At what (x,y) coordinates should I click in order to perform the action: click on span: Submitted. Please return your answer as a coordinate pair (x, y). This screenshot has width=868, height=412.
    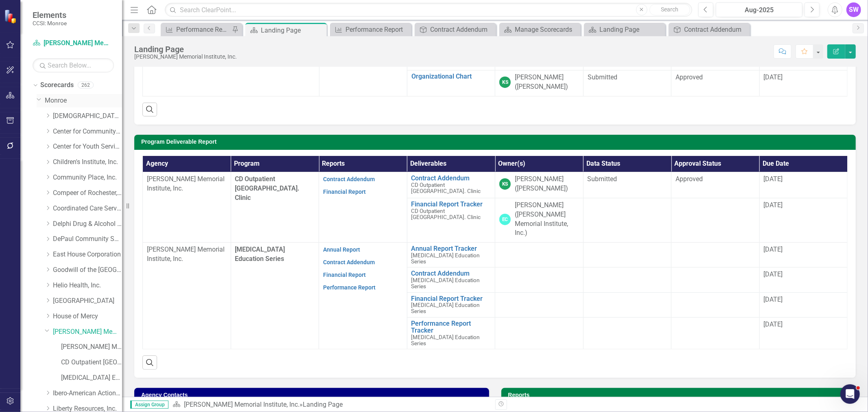
    Looking at the image, I should click on (603, 77).